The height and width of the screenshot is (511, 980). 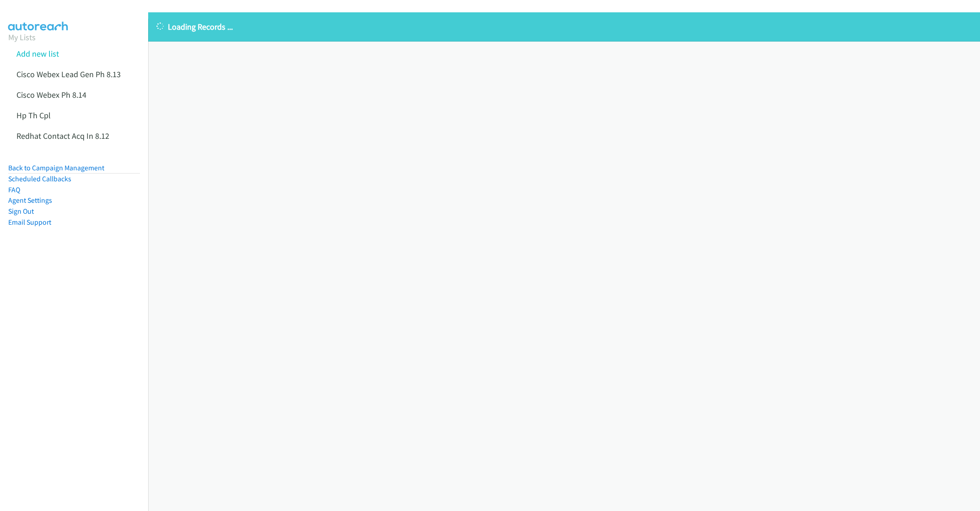 I want to click on a: Sign Out, so click(x=21, y=211).